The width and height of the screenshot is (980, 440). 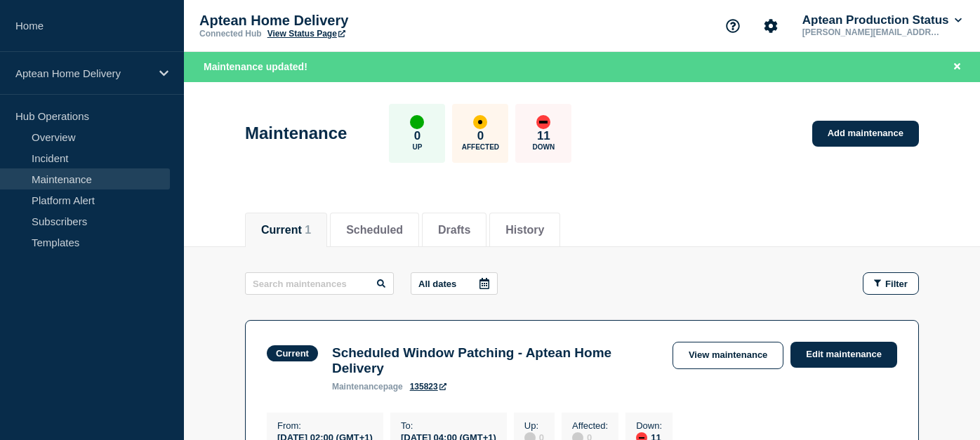 I want to click on button: Drafts, so click(x=454, y=230).